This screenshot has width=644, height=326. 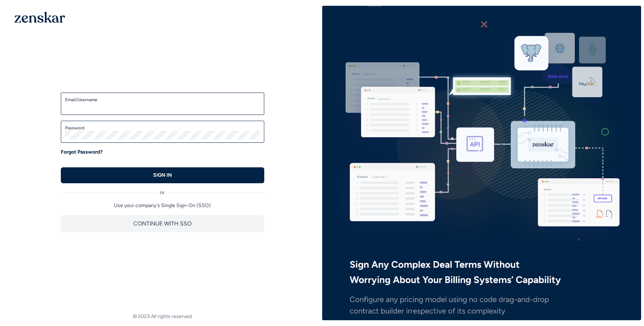 What do you see at coordinates (81, 152) in the screenshot?
I see `a: Forgot Password?` at bounding box center [81, 152].